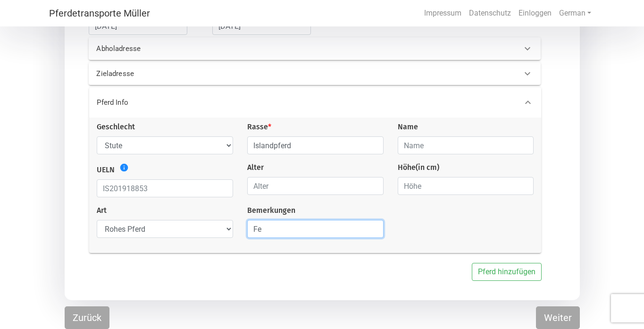  What do you see at coordinates (315, 146) in the screenshot?
I see `input: Rasse` at bounding box center [315, 146].